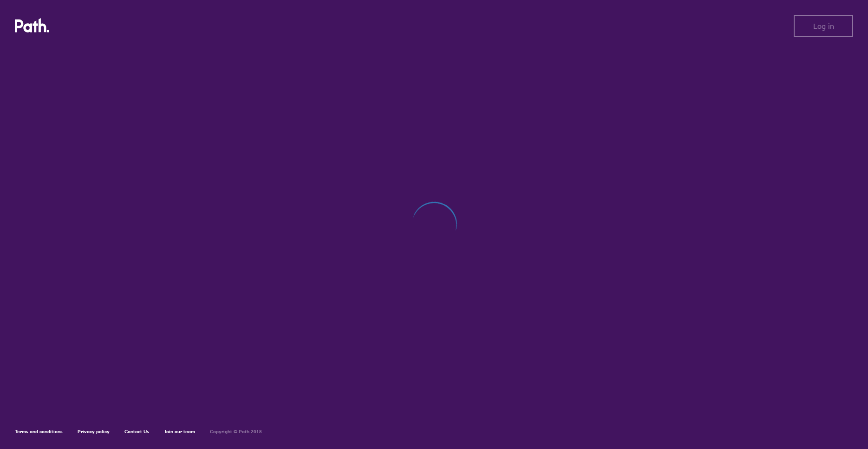 This screenshot has width=868, height=449. Describe the element at coordinates (823, 26) in the screenshot. I see `span: Log in` at that location.